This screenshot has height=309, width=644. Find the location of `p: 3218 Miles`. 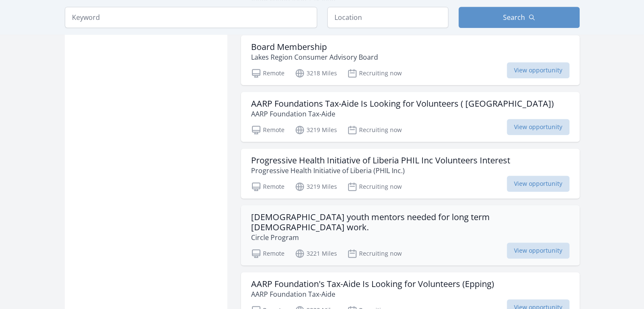

p: 3218 Miles is located at coordinates (316, 73).